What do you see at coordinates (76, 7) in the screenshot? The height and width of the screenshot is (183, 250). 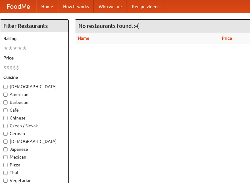 I see `a: How it works` at bounding box center [76, 7].